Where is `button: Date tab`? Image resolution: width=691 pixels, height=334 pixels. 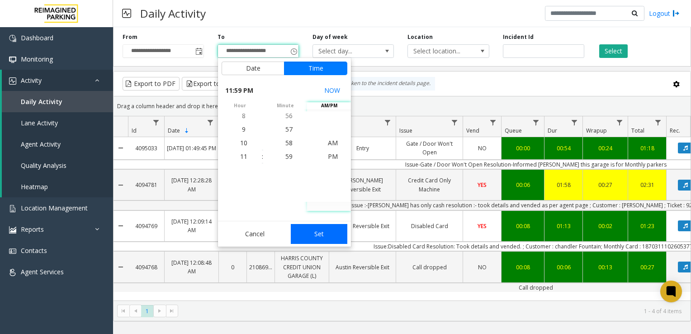
button: Date tab is located at coordinates (253, 68).